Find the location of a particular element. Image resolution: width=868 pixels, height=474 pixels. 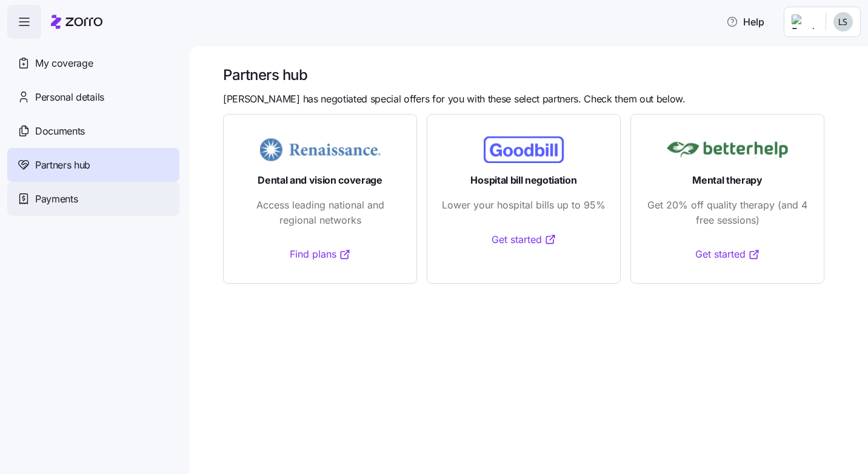

a: Payments is located at coordinates (94, 198).